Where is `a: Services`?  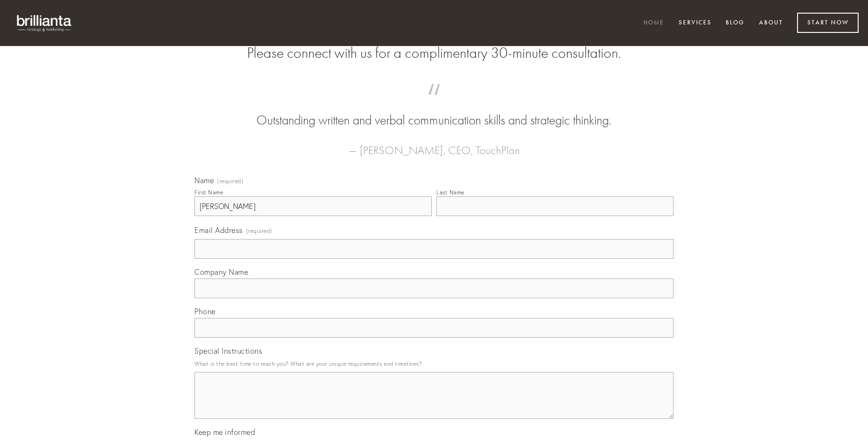
a: Services is located at coordinates (695, 23).